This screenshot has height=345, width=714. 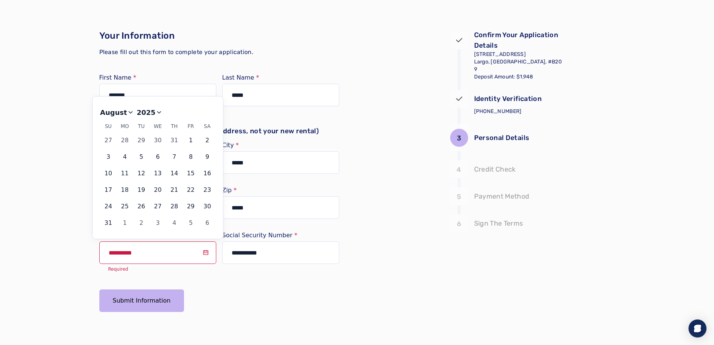 I want to click on button: Tuesday, July 29th, 2025, so click(x=141, y=140).